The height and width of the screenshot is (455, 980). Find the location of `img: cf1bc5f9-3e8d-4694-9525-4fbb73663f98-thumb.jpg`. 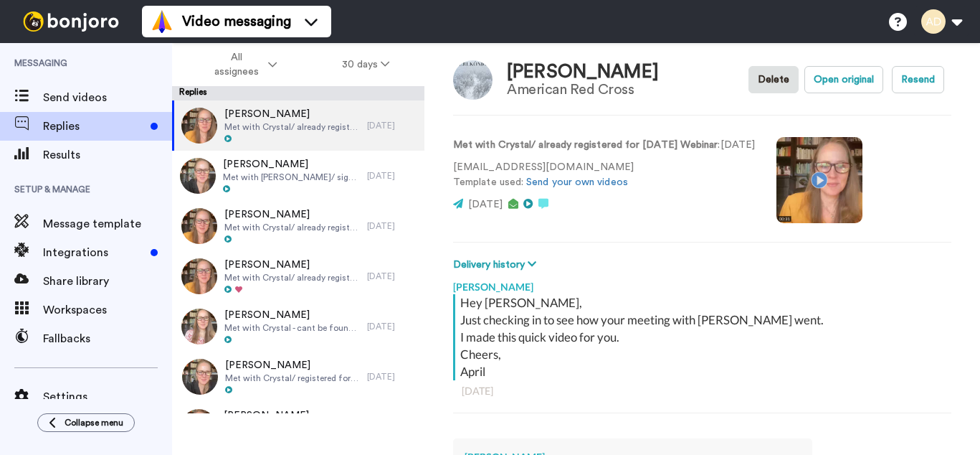

img: cf1bc5f9-3e8d-4694-9525-4fbb73663f98-thumb.jpg is located at coordinates (198, 176).